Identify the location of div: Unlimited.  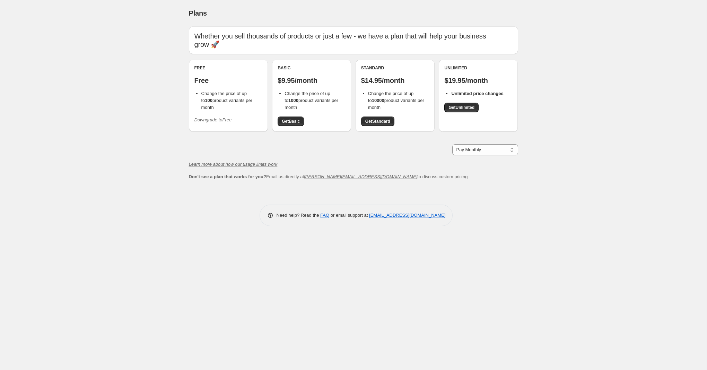
(478, 68).